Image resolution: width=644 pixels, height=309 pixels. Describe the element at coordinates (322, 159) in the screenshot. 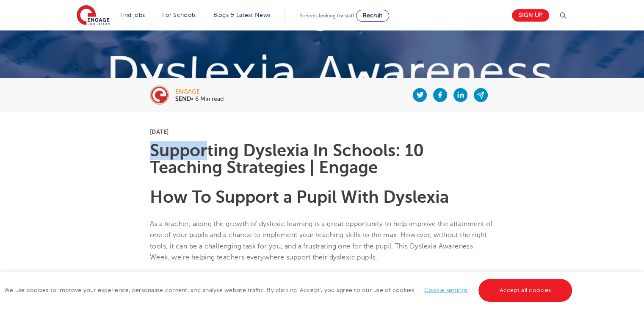

I see `h1: Supporting Dyslexia In Schools: 10 Teaching Strategies | Engage` at that location.